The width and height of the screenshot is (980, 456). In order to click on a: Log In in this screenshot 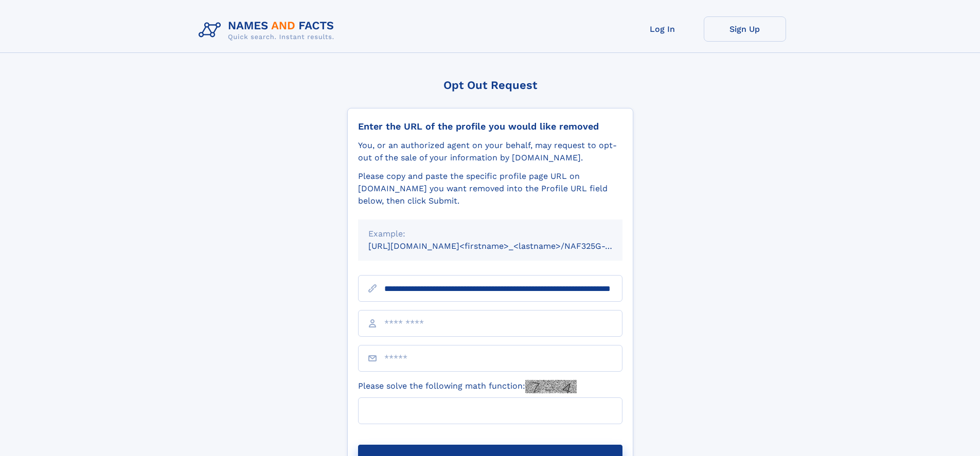, I will do `click(663, 29)`.